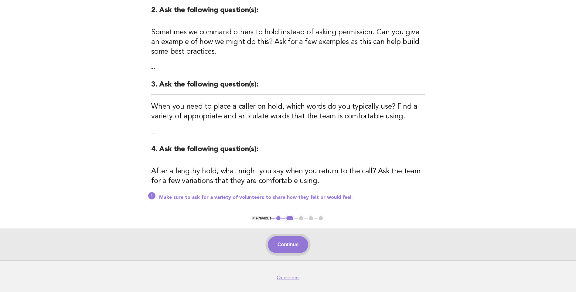 The width and height of the screenshot is (576, 292). Describe the element at coordinates (278, 218) in the screenshot. I see `button: 1` at that location.